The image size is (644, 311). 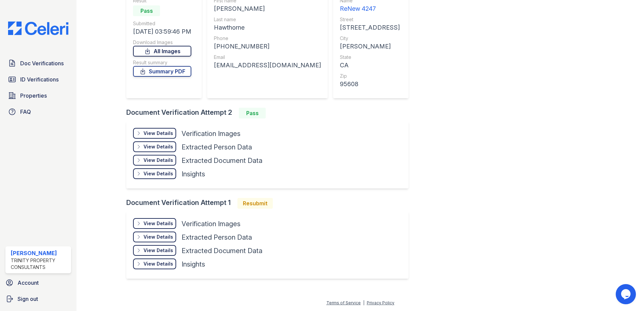 I want to click on a: All Images, so click(x=162, y=51).